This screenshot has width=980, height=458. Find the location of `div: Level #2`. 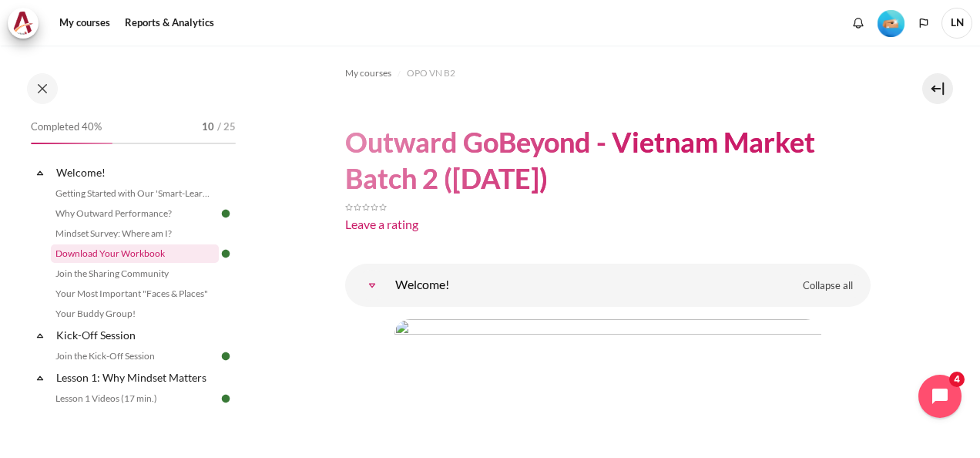

div: Level #2 is located at coordinates (890, 22).